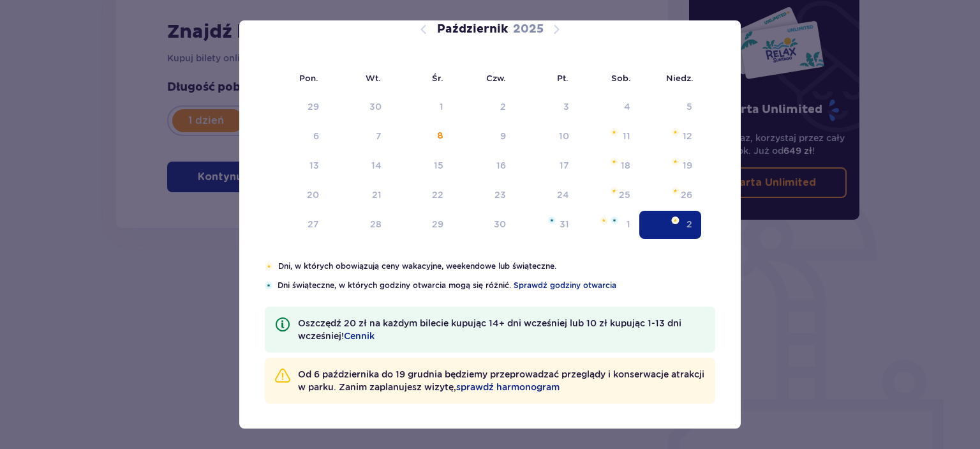 The height and width of the screenshot is (449, 980). What do you see at coordinates (316, 136) in the screenshot?
I see `div: 6` at bounding box center [316, 136].